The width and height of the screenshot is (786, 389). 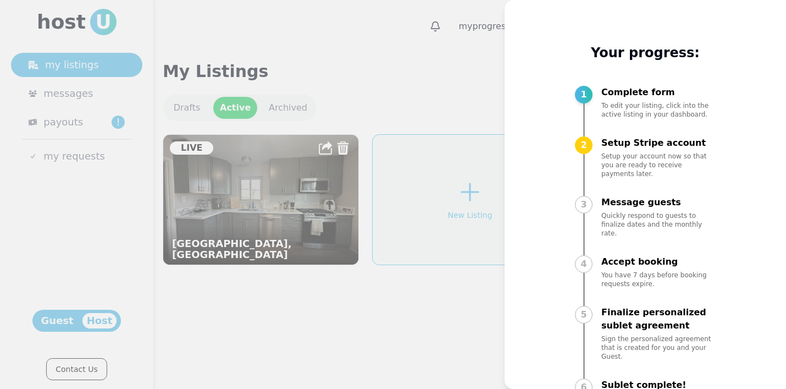 I want to click on p: Message guests, so click(x=659, y=202).